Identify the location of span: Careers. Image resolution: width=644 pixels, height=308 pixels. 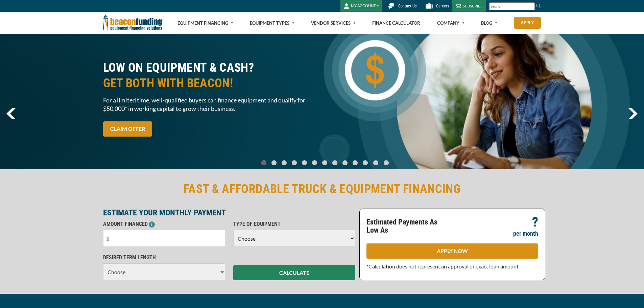
(442, 6).